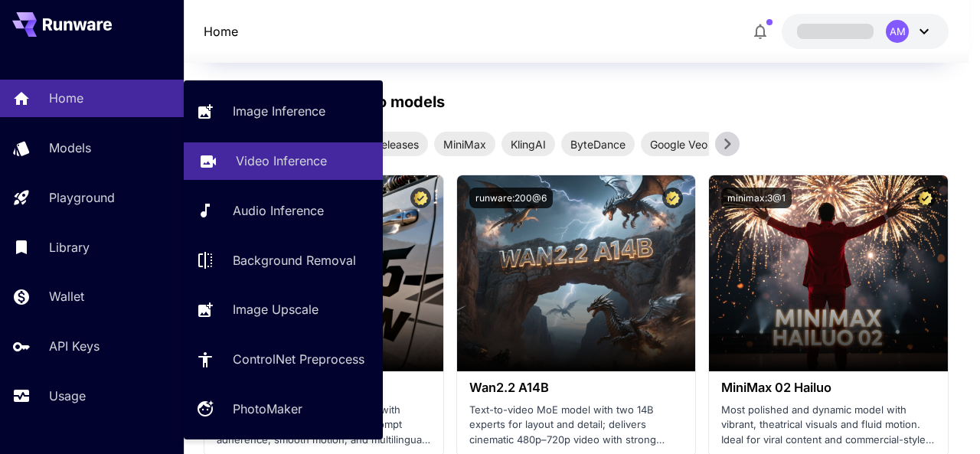 The width and height of the screenshot is (980, 454). Describe the element at coordinates (828, 425) in the screenshot. I see `p: Most polished and dynamic model with vibrant, theatrical visuals and fluid motion. Ideal for vira...` at that location.